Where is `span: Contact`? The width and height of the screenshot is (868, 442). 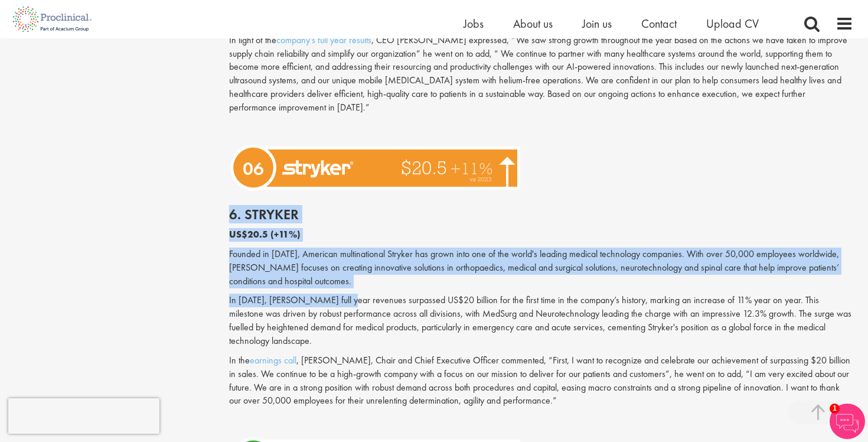 span: Contact is located at coordinates (658, 24).